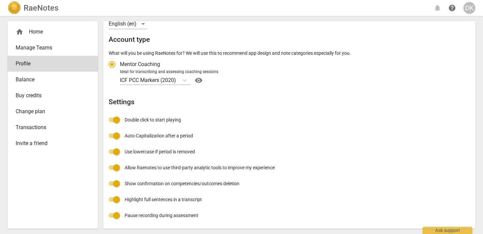 This screenshot has width=483, height=234. What do you see at coordinates (41, 8) in the screenshot?
I see `h2: RaeNotes` at bounding box center [41, 8].